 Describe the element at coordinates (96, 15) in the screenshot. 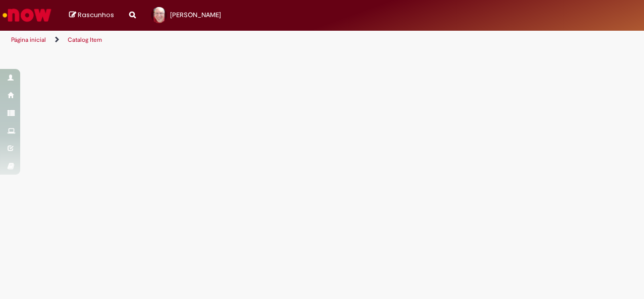

I see `span: Rascunhos` at that location.